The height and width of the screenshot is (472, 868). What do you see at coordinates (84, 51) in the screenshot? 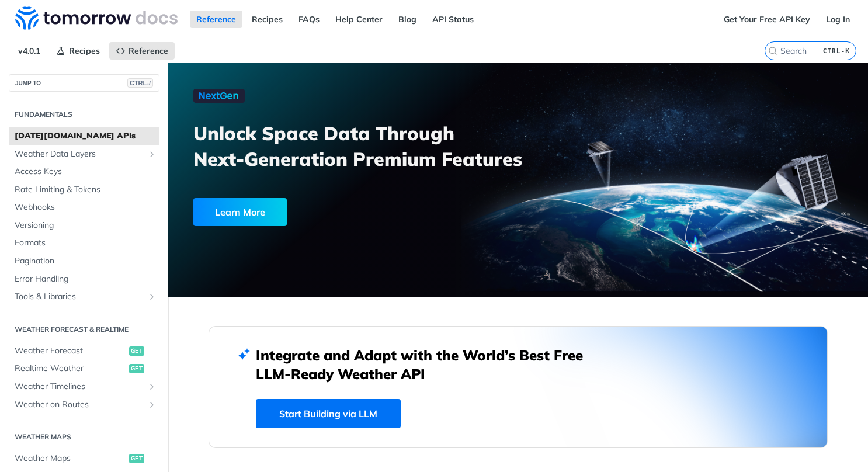
I see `span: Recipes` at bounding box center [84, 51].